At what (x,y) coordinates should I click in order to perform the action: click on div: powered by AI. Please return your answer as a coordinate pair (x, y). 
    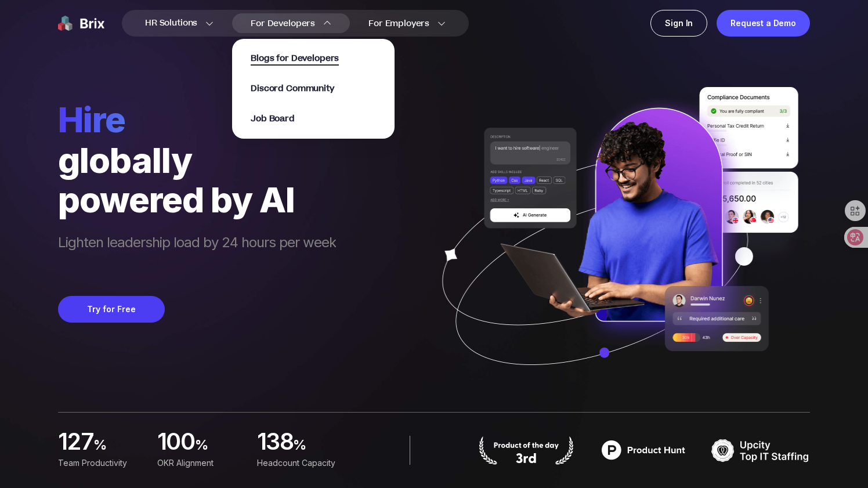
    Looking at the image, I should click on (196, 199).